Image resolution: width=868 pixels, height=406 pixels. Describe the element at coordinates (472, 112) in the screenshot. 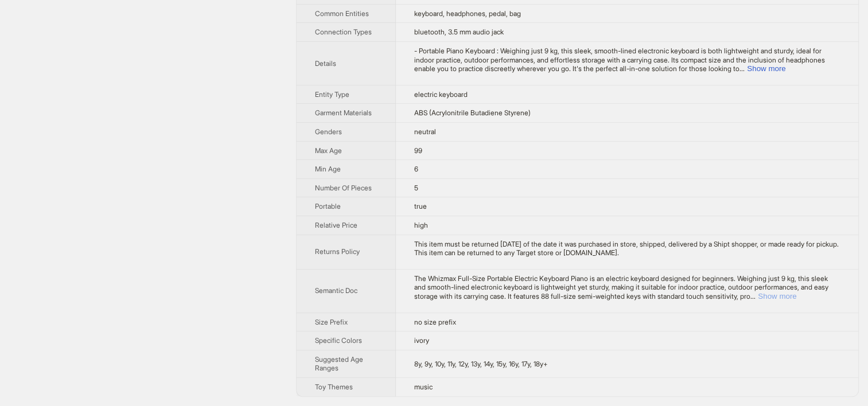

I see `span: ABS (Acrylonitrile Butadiene Styrene)` at that location.